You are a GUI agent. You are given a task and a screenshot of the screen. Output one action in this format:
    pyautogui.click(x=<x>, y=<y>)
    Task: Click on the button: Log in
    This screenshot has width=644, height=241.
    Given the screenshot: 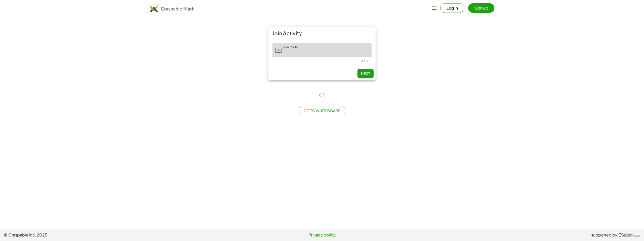 What is the action you would take?
    pyautogui.click(x=452, y=8)
    